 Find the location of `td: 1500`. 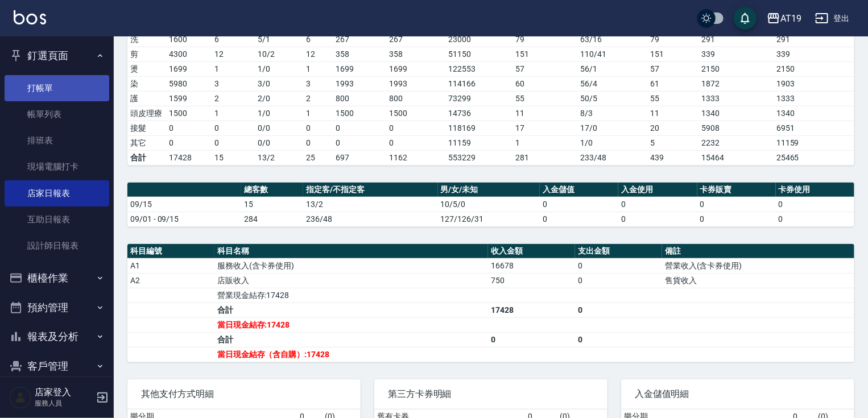

td: 1500 is located at coordinates (416, 113).